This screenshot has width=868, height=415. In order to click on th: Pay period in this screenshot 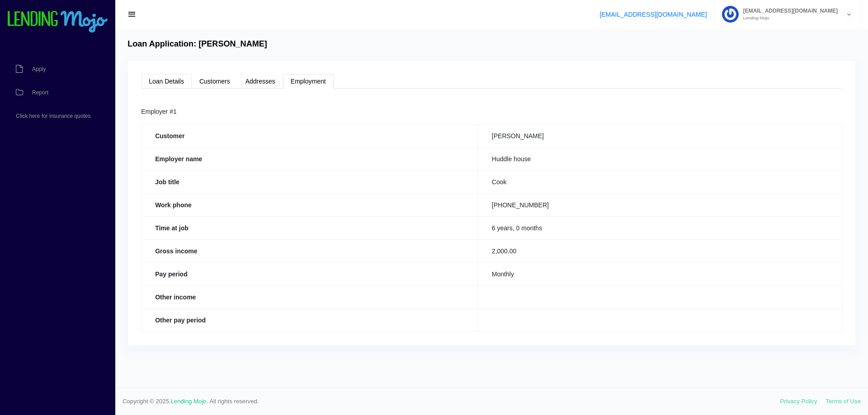, I will do `click(309, 274)`.